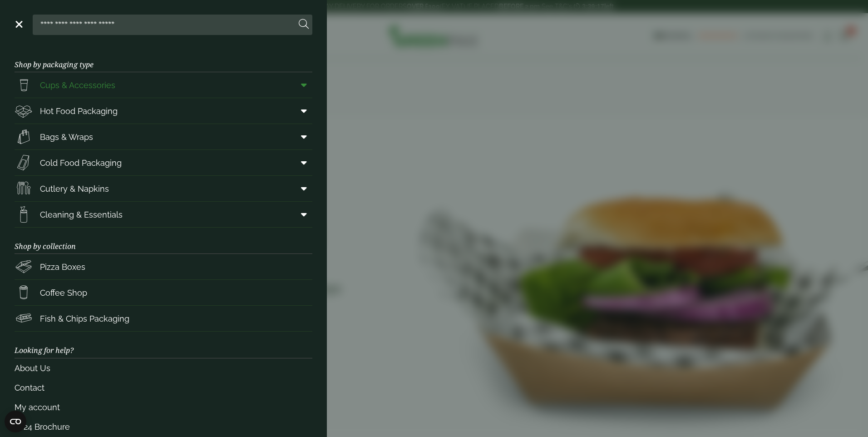 This screenshot has width=868, height=437. Describe the element at coordinates (164, 111) in the screenshot. I see `a: Hot Food Packaging` at that location.